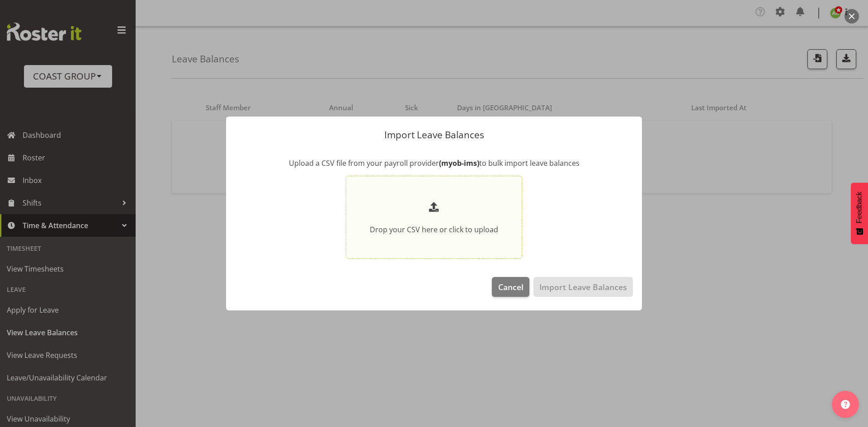  Describe the element at coordinates (434, 163) in the screenshot. I see `p: Upload a CSV file from your payroll provider to bulk import leave balances` at that location.